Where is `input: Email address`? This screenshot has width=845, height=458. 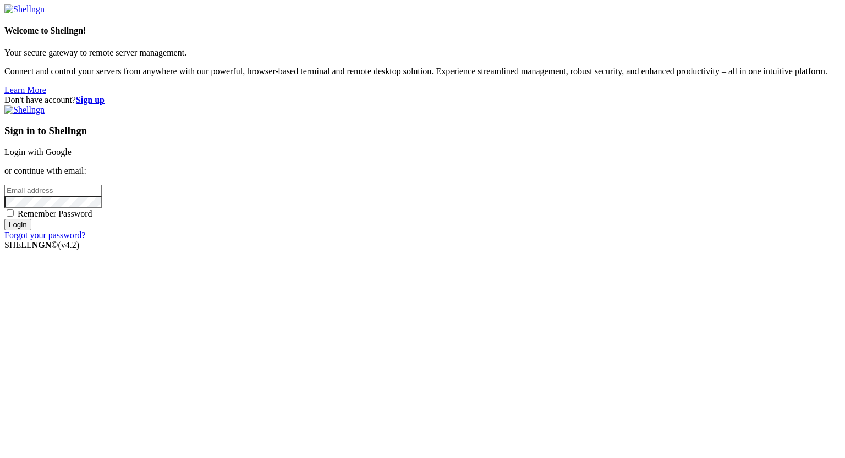
input: Email address is located at coordinates (53, 190).